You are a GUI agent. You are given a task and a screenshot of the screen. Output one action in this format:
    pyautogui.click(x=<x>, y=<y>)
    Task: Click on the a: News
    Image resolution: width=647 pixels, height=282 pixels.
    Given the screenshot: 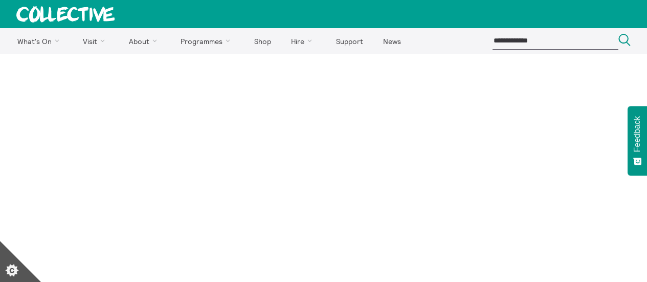 What is the action you would take?
    pyautogui.click(x=392, y=41)
    